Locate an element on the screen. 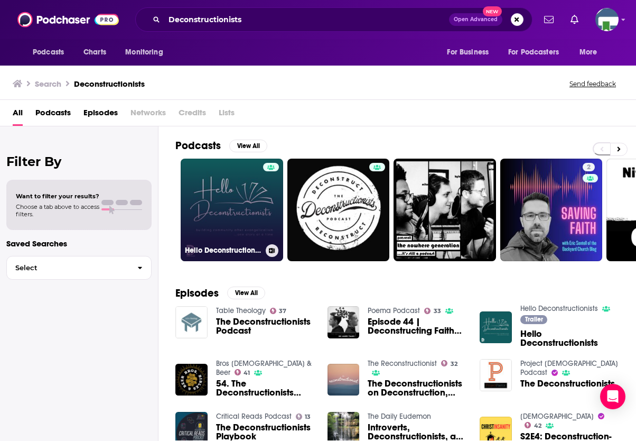 Image resolution: width=636 pixels, height=441 pixels. img: User Profile is located at coordinates (607, 20).